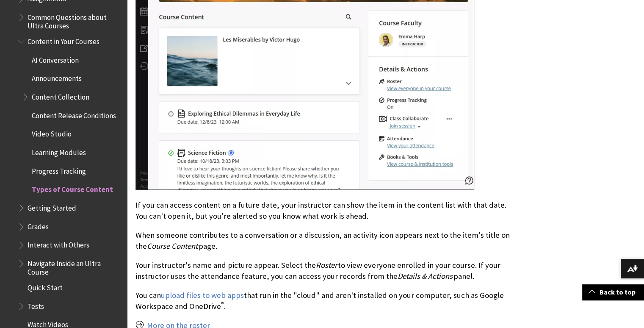  Describe the element at coordinates (59, 151) in the screenshot. I see `span: Learning Modules` at that location.